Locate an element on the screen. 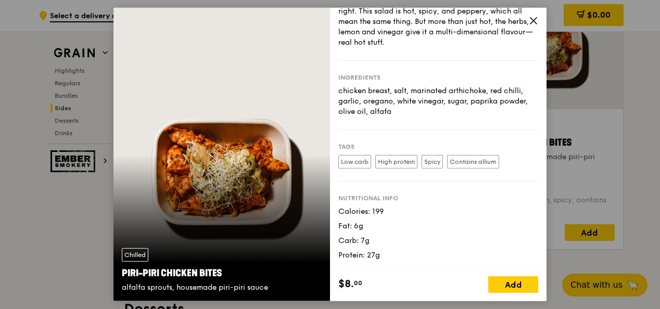 This screenshot has width=660, height=309. label: Contains allium is located at coordinates (473, 162).